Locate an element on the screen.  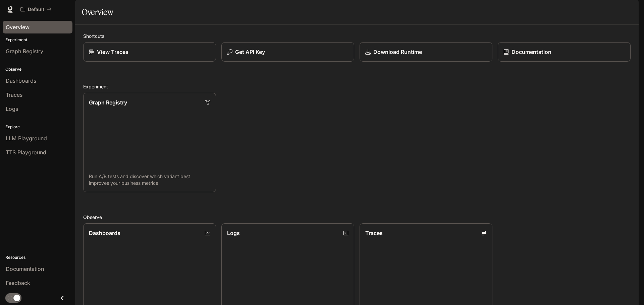
h2: Observe is located at coordinates (356, 217).